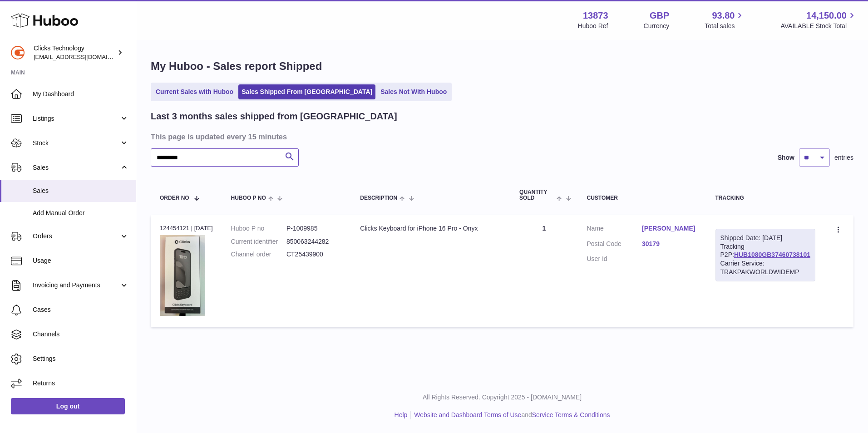 Image resolution: width=868 pixels, height=433 pixels. Describe the element at coordinates (80, 310) in the screenshot. I see `span: Cases` at that location.